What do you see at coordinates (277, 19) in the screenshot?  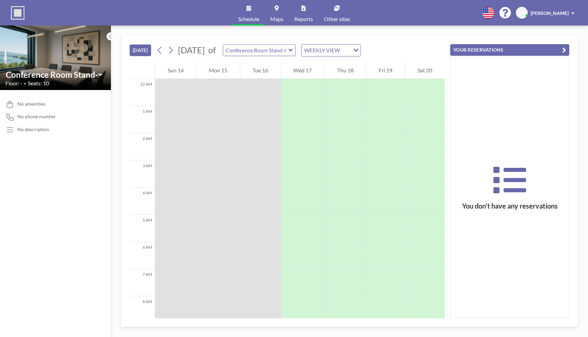 I see `span: Maps` at bounding box center [277, 19].